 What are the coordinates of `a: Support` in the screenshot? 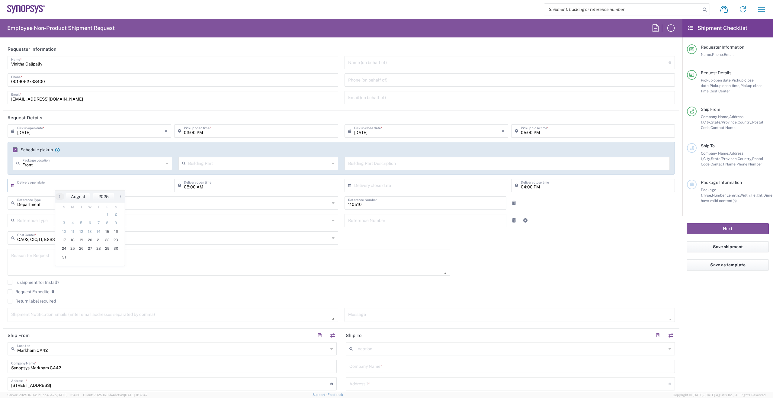 It's located at (320, 395).